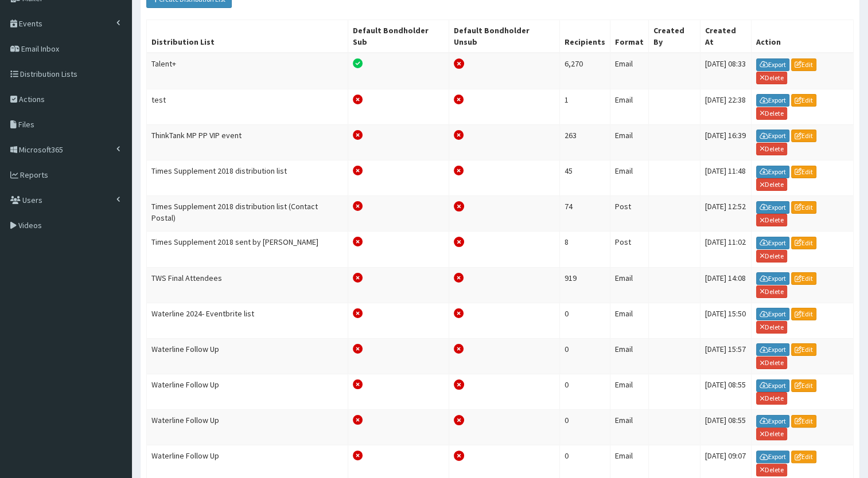 This screenshot has height=478, width=868. Describe the element at coordinates (584, 71) in the screenshot. I see `td: 6,270` at that location.